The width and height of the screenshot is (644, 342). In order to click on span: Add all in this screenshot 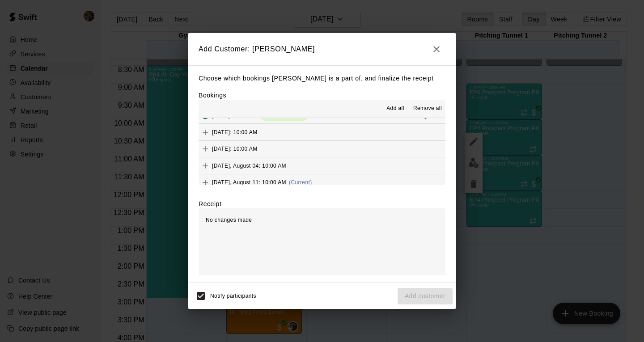, I will do `click(396, 108)`.